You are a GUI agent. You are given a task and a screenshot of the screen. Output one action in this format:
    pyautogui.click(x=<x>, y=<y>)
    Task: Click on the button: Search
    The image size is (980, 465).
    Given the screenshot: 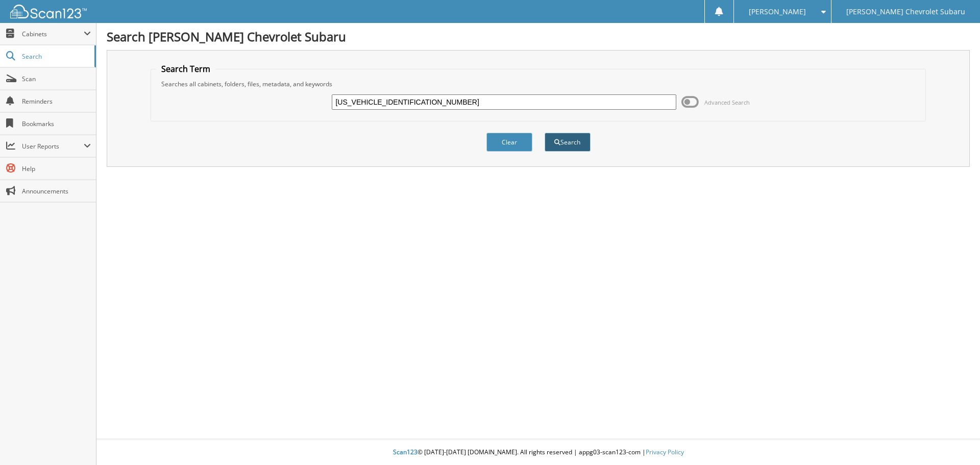 What is the action you would take?
    pyautogui.click(x=568, y=142)
    